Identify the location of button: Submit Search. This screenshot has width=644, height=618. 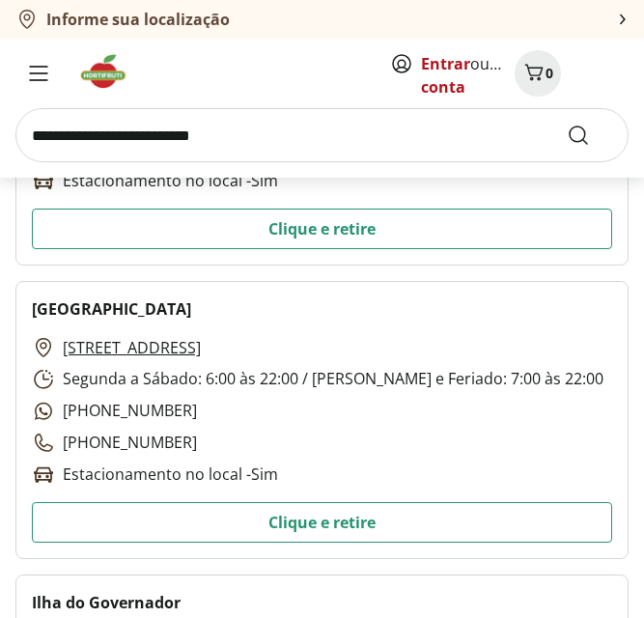
(590, 135).